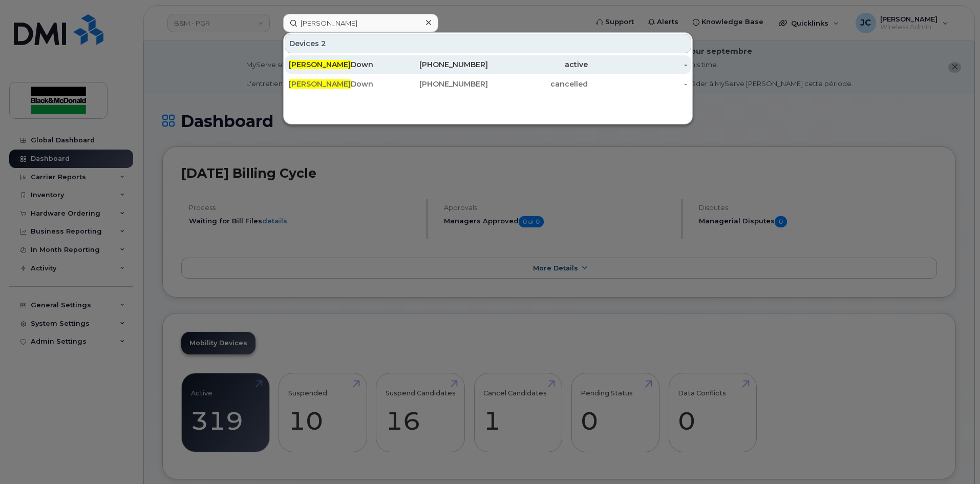  Describe the element at coordinates (323, 44) in the screenshot. I see `span: 2` at that location.